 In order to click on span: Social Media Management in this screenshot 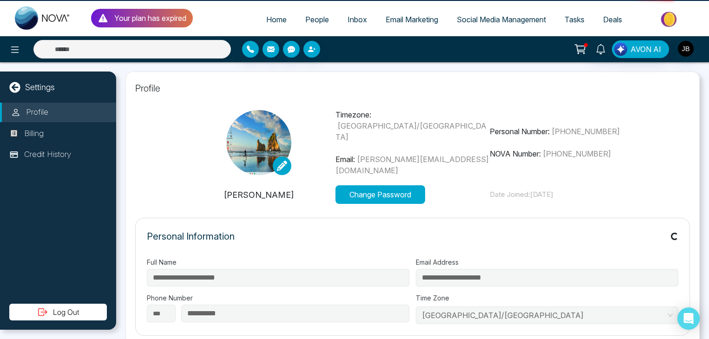, I will do `click(502, 20)`.